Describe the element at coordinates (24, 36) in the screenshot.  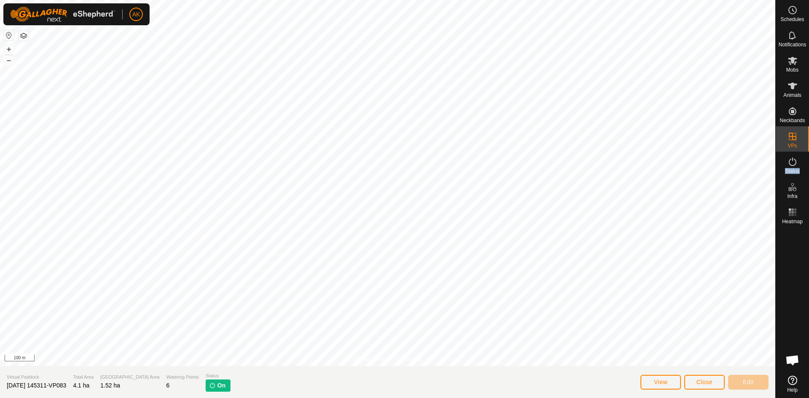
I see `button: Map Layers` at that location.